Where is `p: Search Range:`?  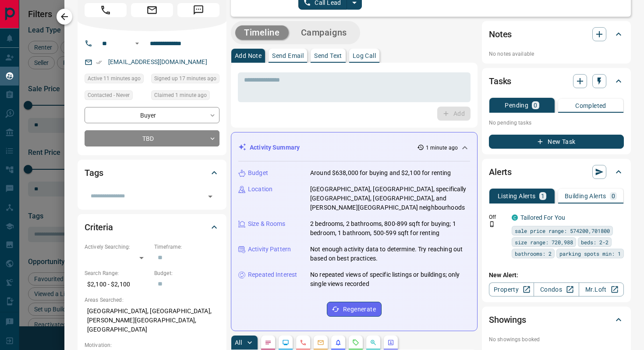
p: Search Range: is located at coordinates (117, 273).